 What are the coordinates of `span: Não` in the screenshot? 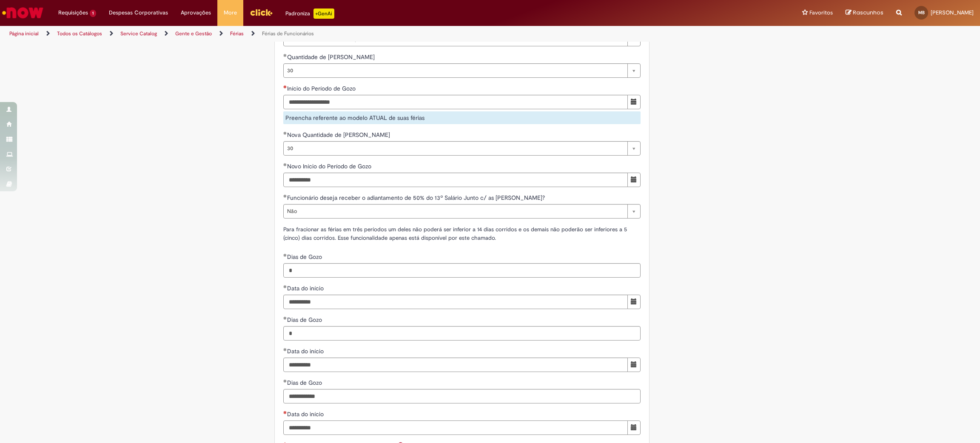 It's located at (455, 211).